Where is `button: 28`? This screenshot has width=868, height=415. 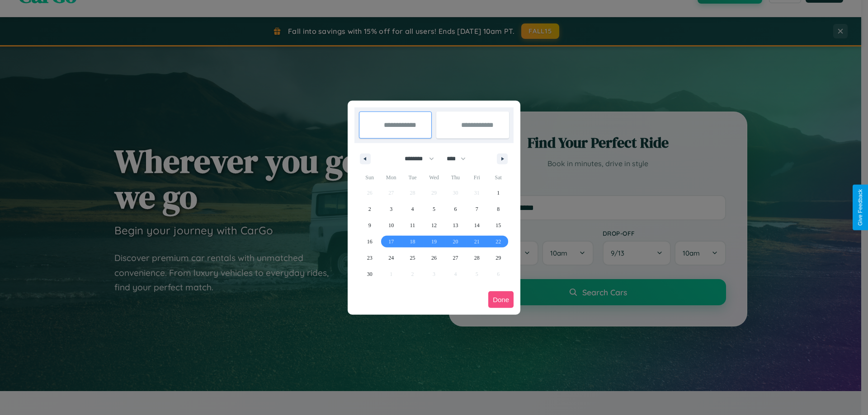 button: 28 is located at coordinates (477, 258).